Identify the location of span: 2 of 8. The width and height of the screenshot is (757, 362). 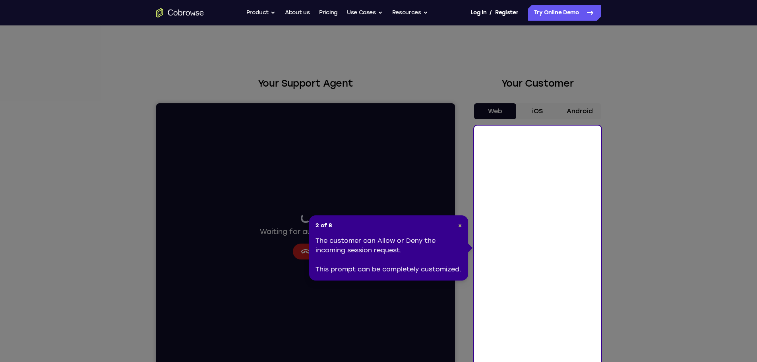
(324, 226).